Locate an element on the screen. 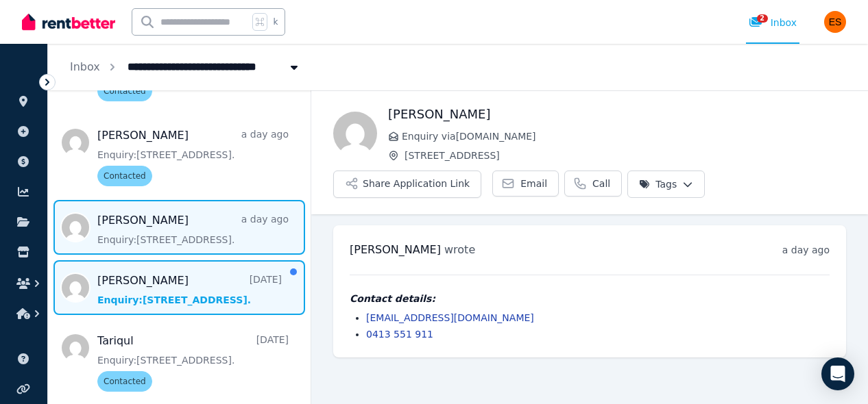 The width and height of the screenshot is (868, 404). span: Tags is located at coordinates (657, 185).